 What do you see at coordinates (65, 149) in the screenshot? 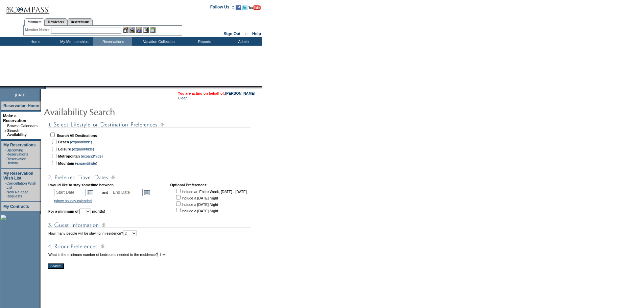
I see `b: Leisure` at bounding box center [65, 149].